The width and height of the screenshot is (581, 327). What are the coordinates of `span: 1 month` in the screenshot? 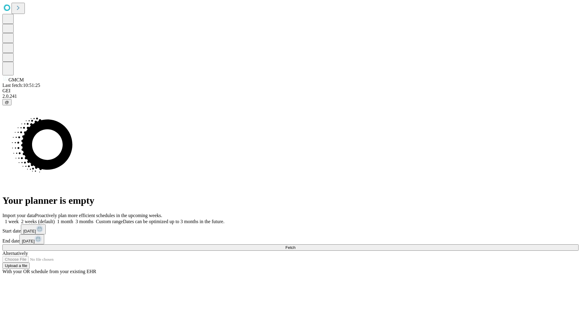 It's located at (65, 221).